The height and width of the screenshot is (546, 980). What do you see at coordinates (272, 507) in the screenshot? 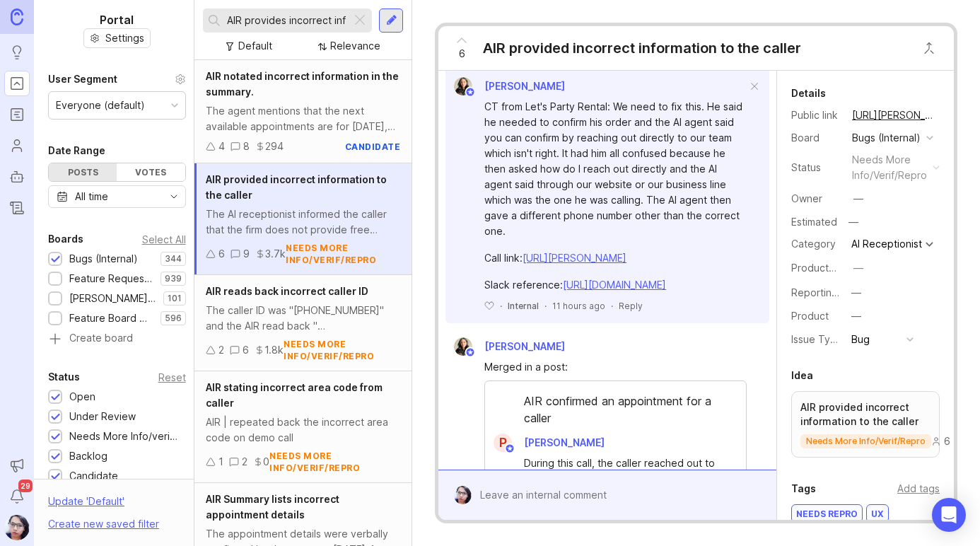
I see `span: AIR Summary lists incorrect appointment details` at bounding box center [272, 507].